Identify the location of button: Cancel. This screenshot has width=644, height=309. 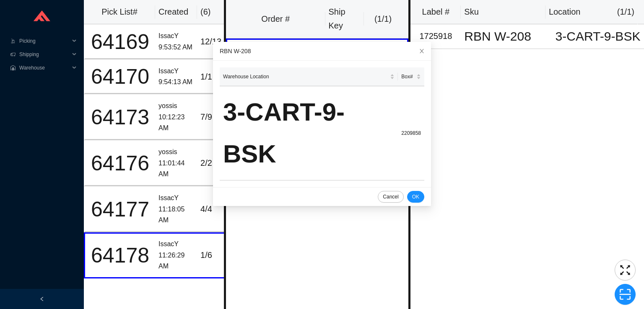
(390, 197).